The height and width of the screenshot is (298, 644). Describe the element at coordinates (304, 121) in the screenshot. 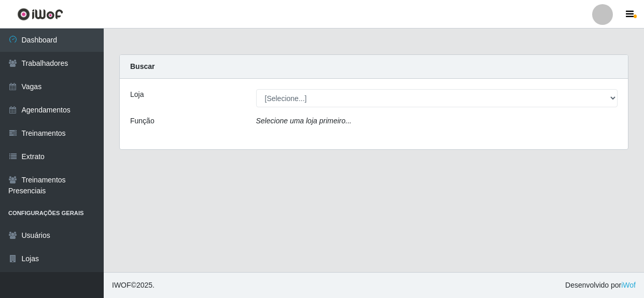

I see `i: Selecione uma loja primeiro...` at that location.